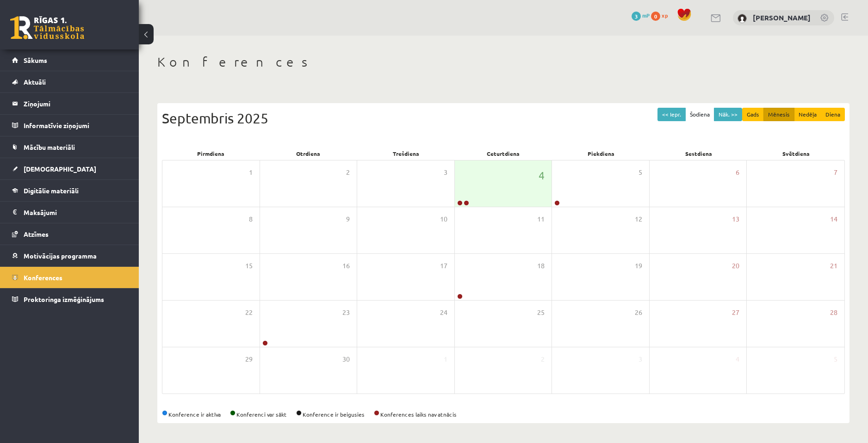  I want to click on span: Motivācijas programma, so click(60, 256).